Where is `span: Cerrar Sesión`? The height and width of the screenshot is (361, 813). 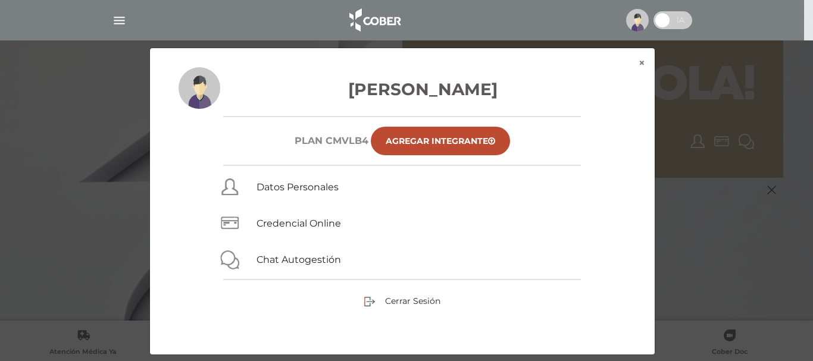
span: Cerrar Sesión is located at coordinates (412, 301).